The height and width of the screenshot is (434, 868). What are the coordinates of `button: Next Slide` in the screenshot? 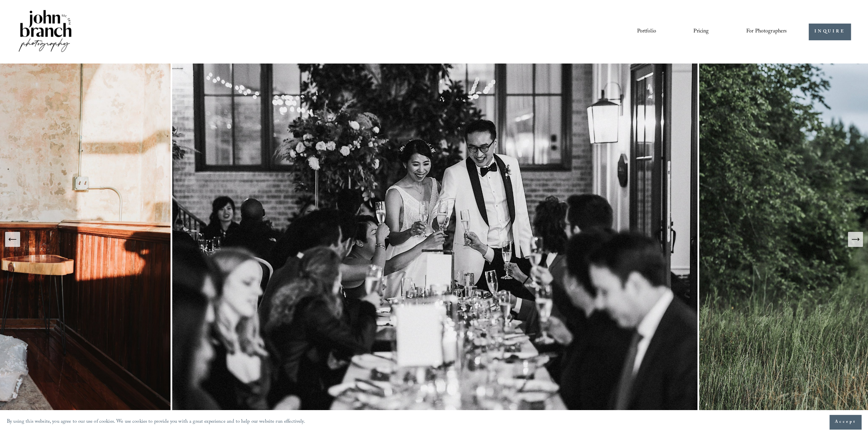 It's located at (855, 239).